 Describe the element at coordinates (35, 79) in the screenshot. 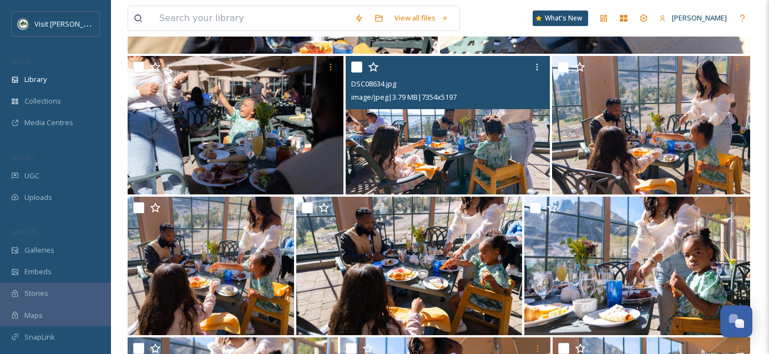

I see `span: Library` at that location.